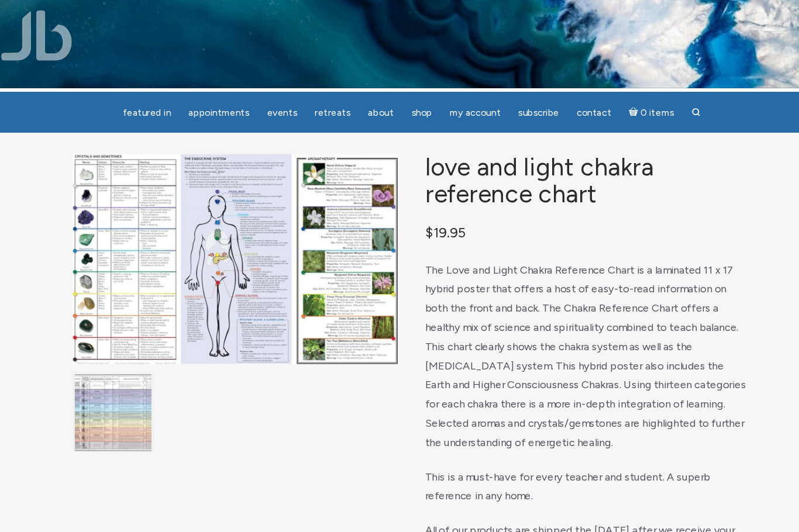  What do you see at coordinates (153, 113) in the screenshot?
I see `span: featured in` at bounding box center [153, 113].